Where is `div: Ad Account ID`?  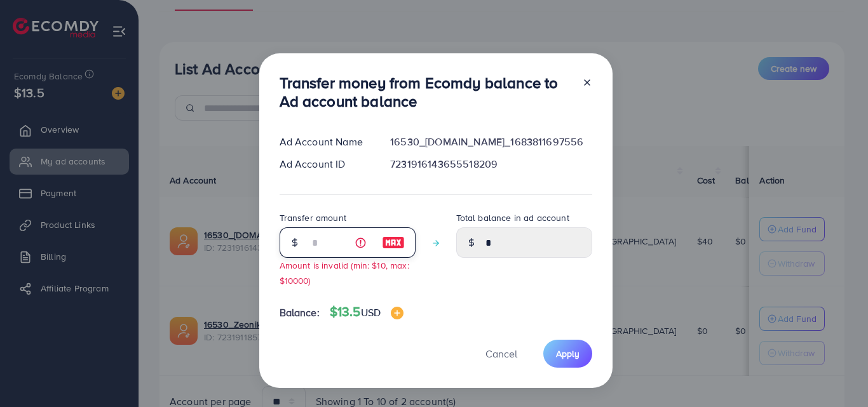
div: Ad Account ID is located at coordinates (325, 164).